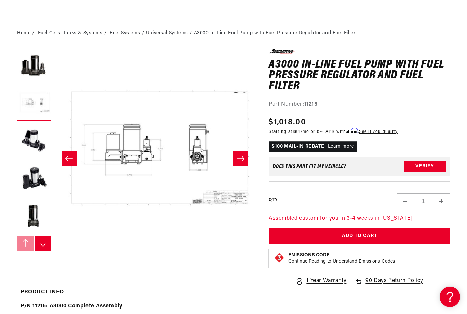 The width and height of the screenshot is (467, 314). I want to click on strong: 11215, so click(311, 104).